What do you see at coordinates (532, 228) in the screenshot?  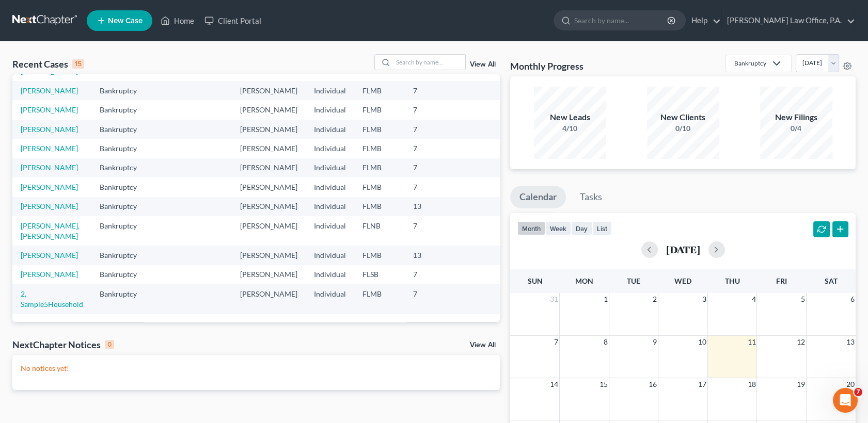 I see `button: month` at bounding box center [532, 228].